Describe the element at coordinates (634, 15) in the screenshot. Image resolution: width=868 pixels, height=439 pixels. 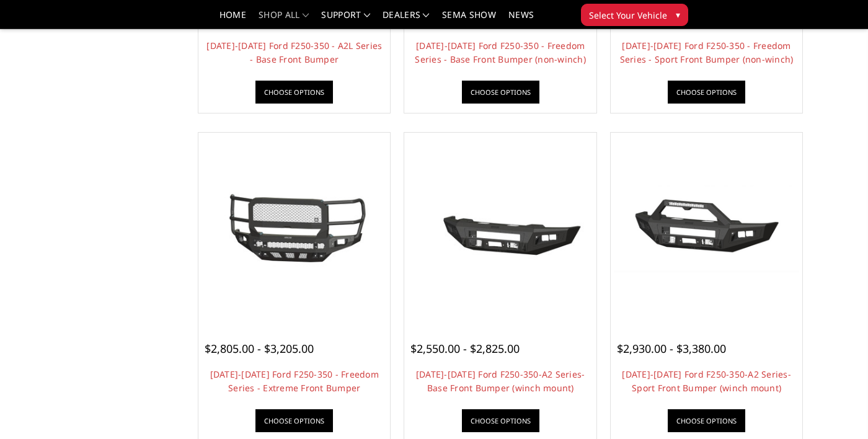
I see `button: Select Your Vehicle` at that location.